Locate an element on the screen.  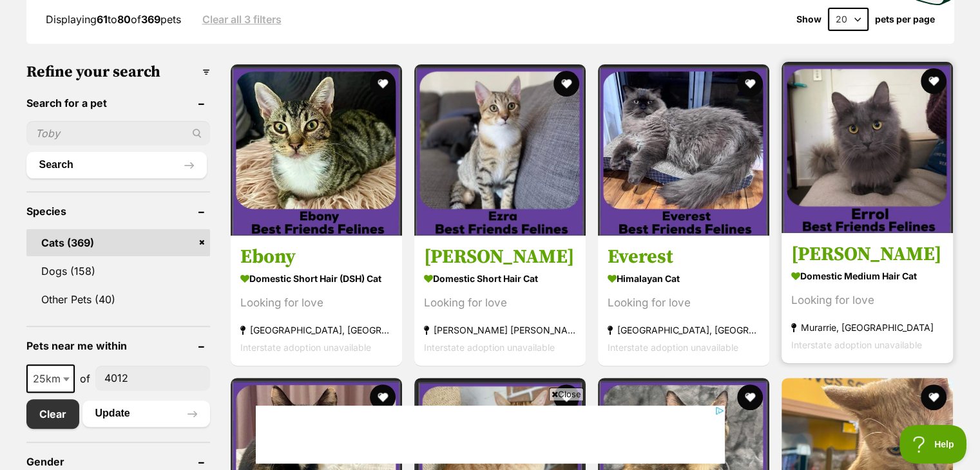
h3: Ebony is located at coordinates (316, 257).